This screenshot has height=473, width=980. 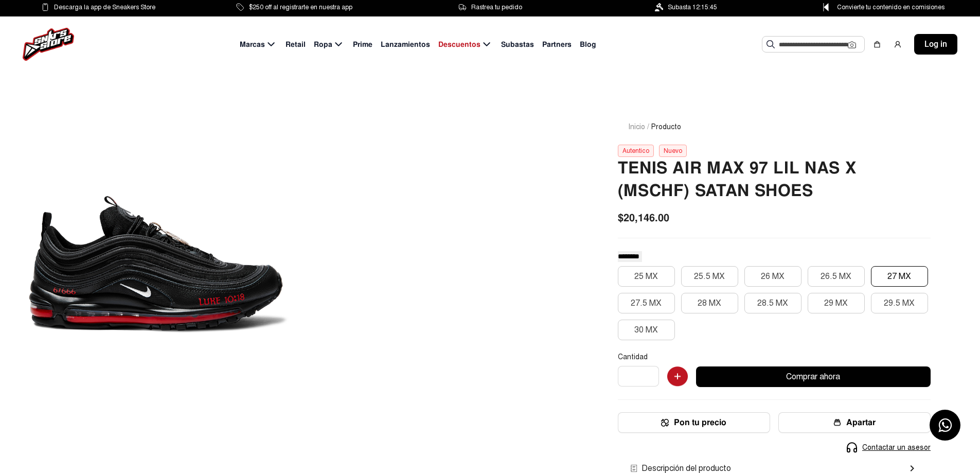 What do you see at coordinates (517, 45) in the screenshot?
I see `span: Subastas` at bounding box center [517, 45].